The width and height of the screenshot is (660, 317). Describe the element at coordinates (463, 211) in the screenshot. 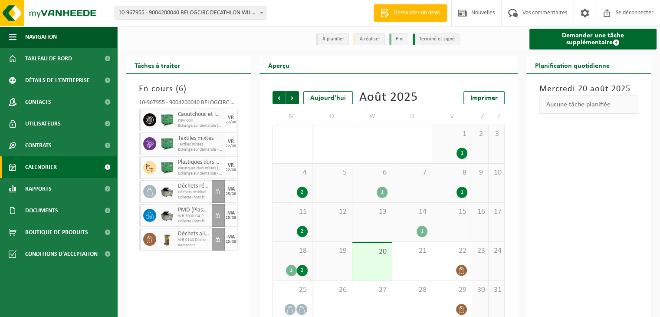

I see `font: 15` at that location.